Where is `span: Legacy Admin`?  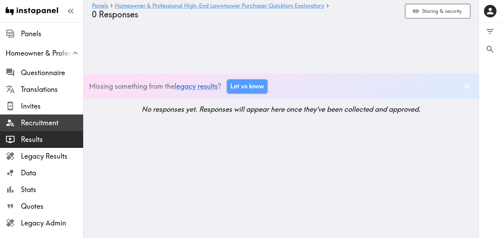 span: Legacy Admin is located at coordinates (52, 223).